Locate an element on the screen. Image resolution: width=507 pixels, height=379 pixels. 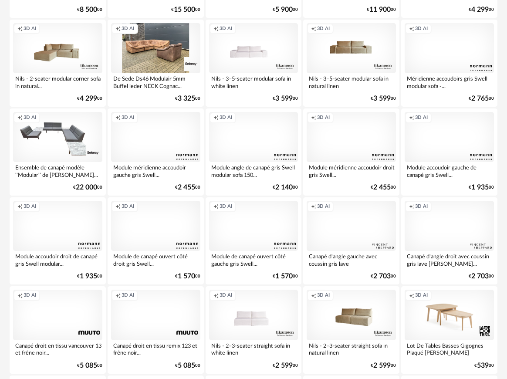
div: Module méridienne accoudoir gauche gris Swell... is located at coordinates (155, 171).